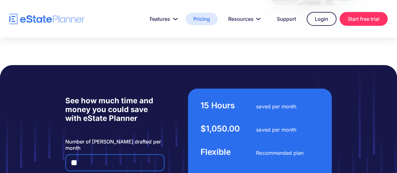  What do you see at coordinates (321, 19) in the screenshot?
I see `a: Login` at bounding box center [321, 19].